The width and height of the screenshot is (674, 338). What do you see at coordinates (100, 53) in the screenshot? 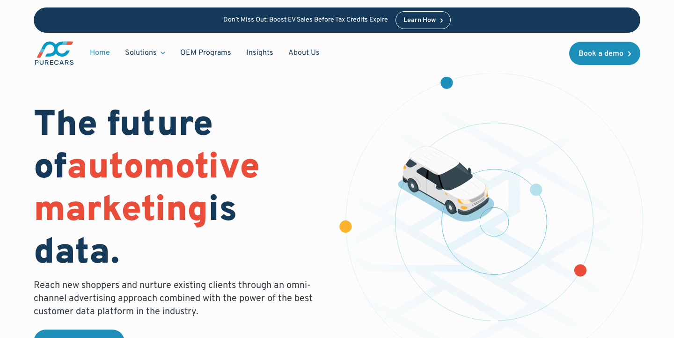
I see `a: Home` at bounding box center [100, 53].